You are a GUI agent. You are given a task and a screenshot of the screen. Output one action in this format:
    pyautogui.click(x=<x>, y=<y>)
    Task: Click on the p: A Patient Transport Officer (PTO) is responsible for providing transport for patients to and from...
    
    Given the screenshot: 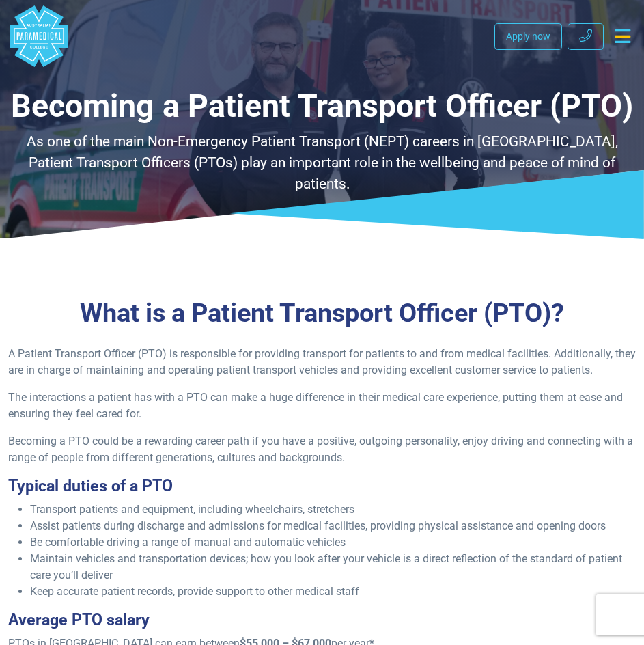 What is the action you would take?
    pyautogui.click(x=322, y=363)
    